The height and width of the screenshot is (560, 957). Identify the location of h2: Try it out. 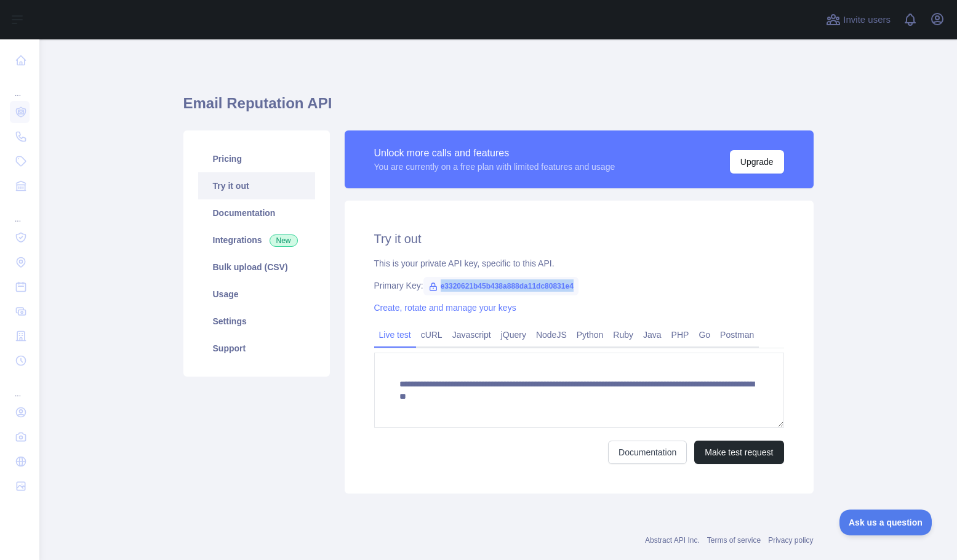
(580, 239).